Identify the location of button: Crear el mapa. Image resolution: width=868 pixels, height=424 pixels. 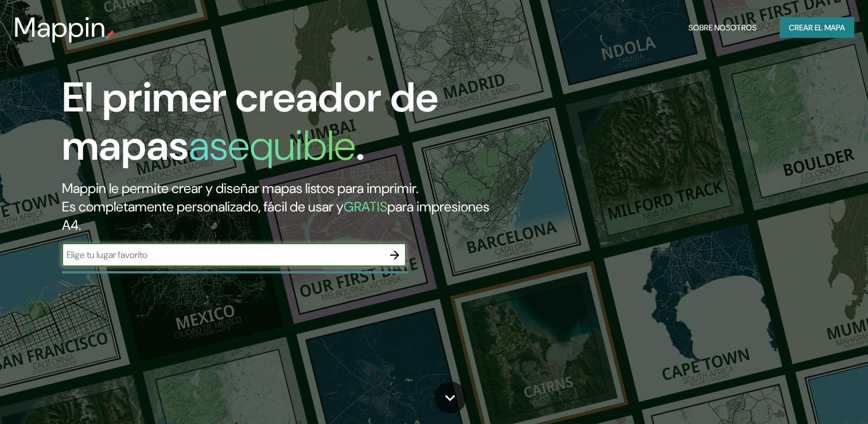
(817, 28).